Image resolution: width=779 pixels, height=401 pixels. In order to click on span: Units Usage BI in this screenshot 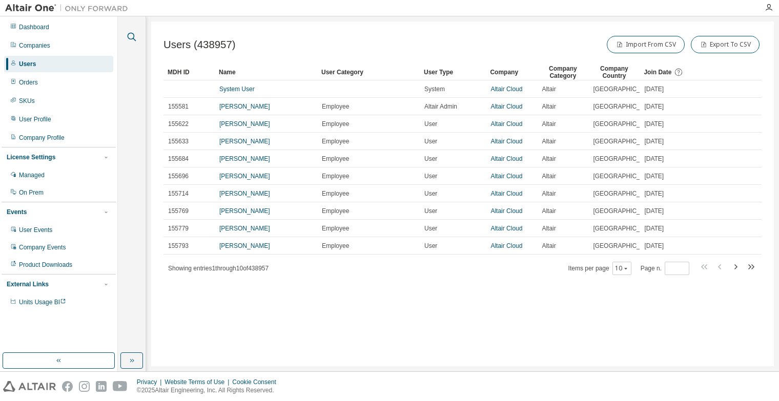, I will do `click(43, 302)`.